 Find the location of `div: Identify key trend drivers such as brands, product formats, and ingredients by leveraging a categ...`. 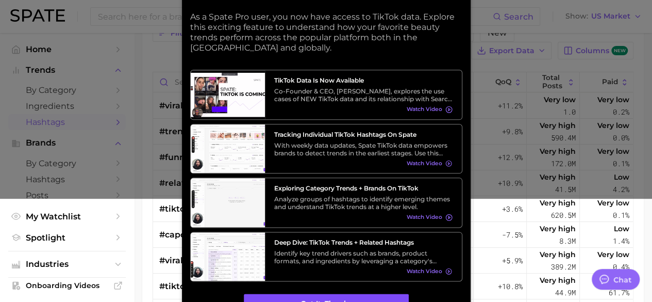

div: Identify key trend drivers such as brands, product formats, and ingredients by leveraging a categ... is located at coordinates (364, 257).